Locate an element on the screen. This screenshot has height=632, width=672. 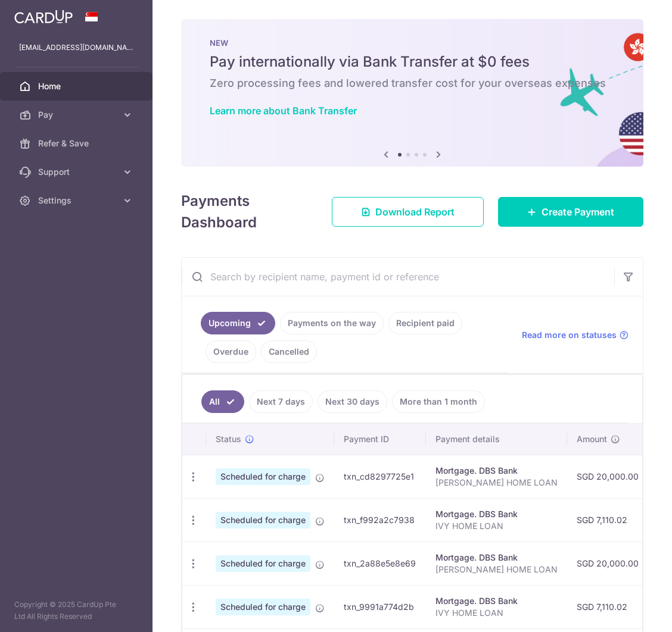
a: Next 7 days is located at coordinates (281, 402).